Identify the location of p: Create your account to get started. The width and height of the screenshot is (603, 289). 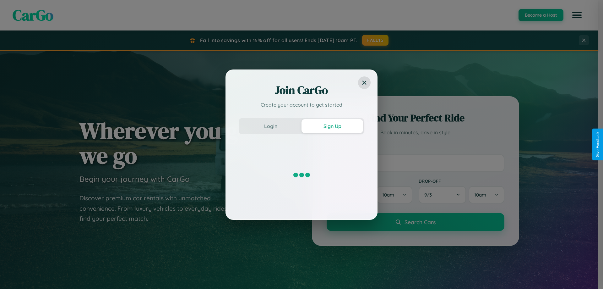
(302, 105).